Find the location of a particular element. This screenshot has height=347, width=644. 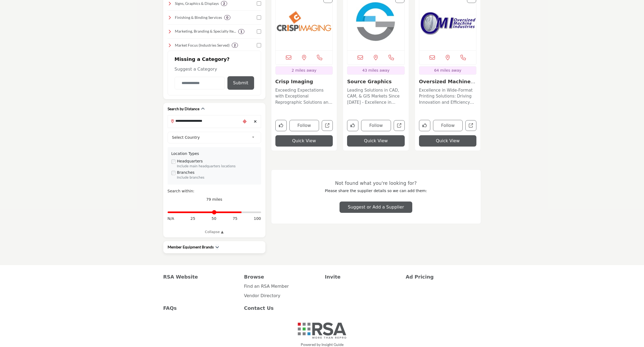

p: RSA Website is located at coordinates (200, 277).